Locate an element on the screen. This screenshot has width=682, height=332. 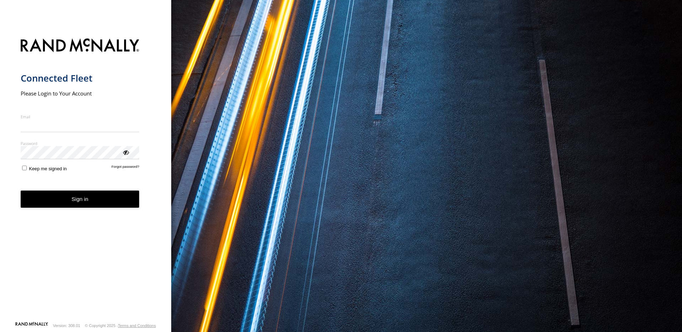
label: Email is located at coordinates (80, 117).